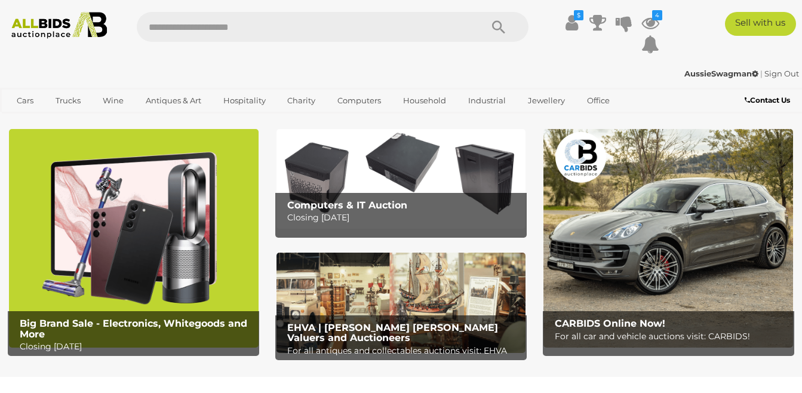  Describe the element at coordinates (671, 336) in the screenshot. I see `p: For all car and vehicle auctions visit: CARBIDS!` at that location.